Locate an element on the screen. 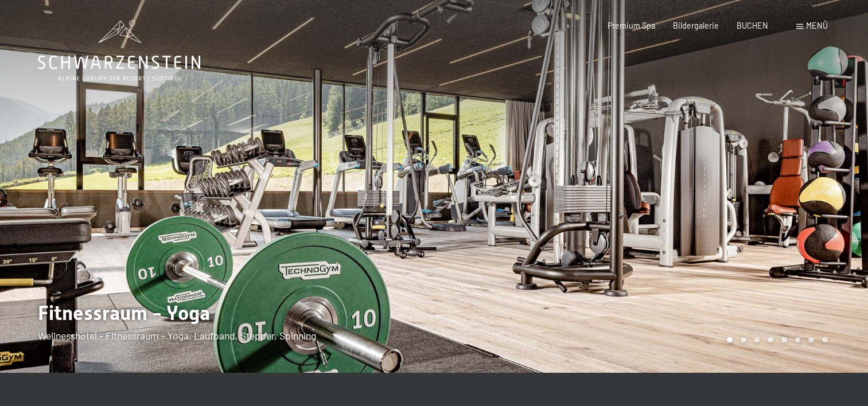  div: Carousel Page 5 is located at coordinates (784, 340).